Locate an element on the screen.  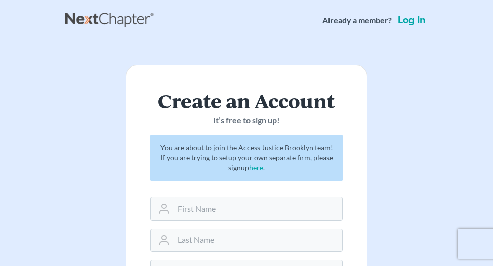
p: It’s free to sign up! is located at coordinates (247, 120).